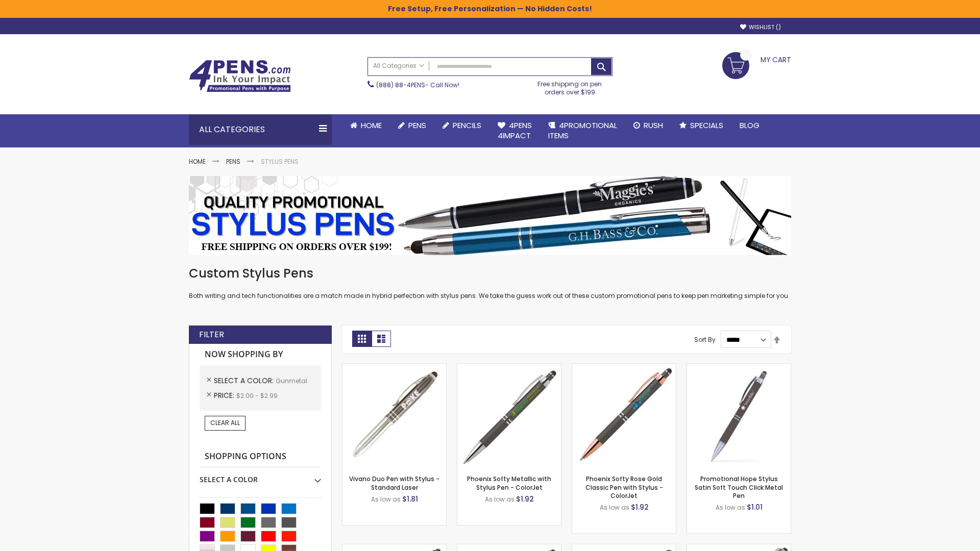 Image resolution: width=980 pixels, height=551 pixels. I want to click on span: Rush, so click(654, 125).